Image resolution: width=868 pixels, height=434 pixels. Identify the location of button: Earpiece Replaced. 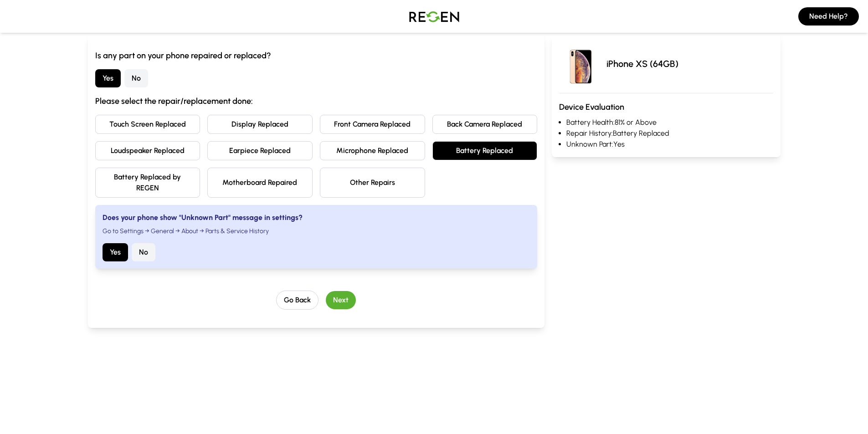
(260, 151).